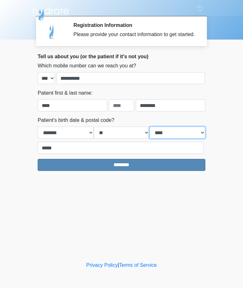 The height and width of the screenshot is (288, 243). Describe the element at coordinates (52, 32) in the screenshot. I see `img: Agent Avatar` at that location.